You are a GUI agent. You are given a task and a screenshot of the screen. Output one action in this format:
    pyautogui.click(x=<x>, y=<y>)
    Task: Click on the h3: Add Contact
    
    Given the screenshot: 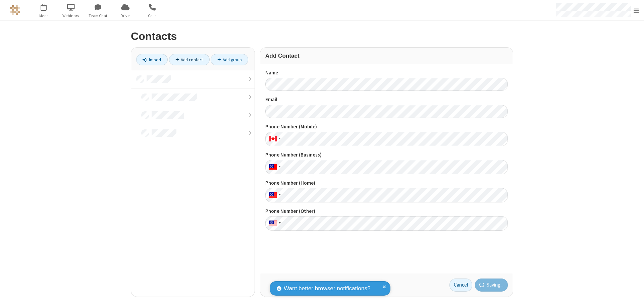 What is the action you would take?
    pyautogui.click(x=387, y=55)
    